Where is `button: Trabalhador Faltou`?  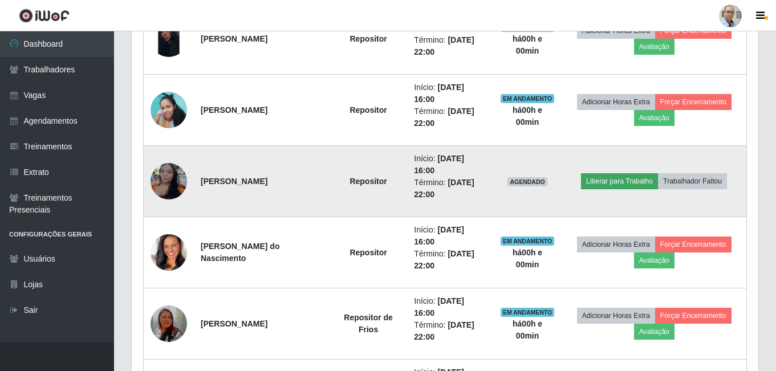
button: Trabalhador Faltou is located at coordinates (692, 181).